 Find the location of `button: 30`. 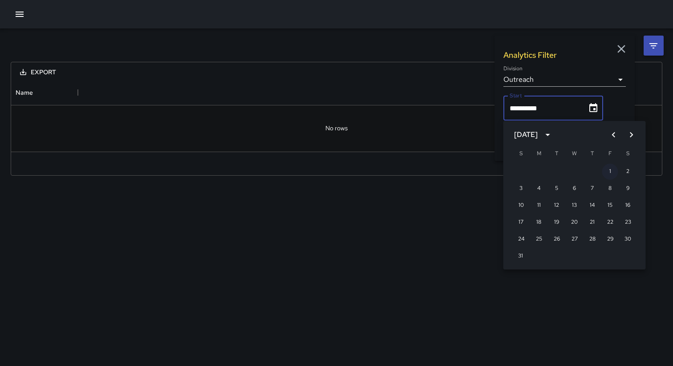

button: 30 is located at coordinates (628, 239).